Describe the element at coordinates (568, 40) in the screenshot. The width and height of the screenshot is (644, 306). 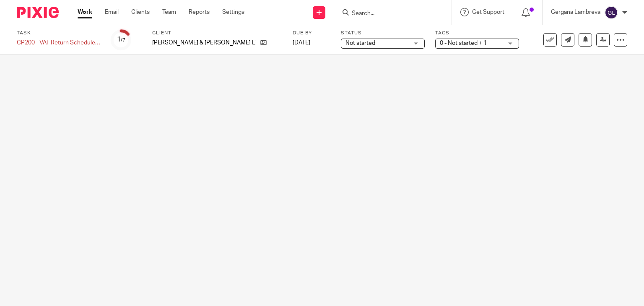
I see `a: Send new email to Bosse &amp; Baum Limited` at that location.